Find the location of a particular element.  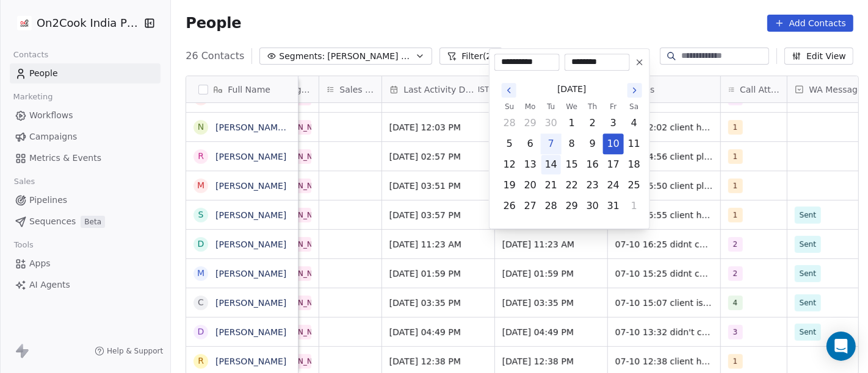

button: Go to the Next Month is located at coordinates (635, 90).